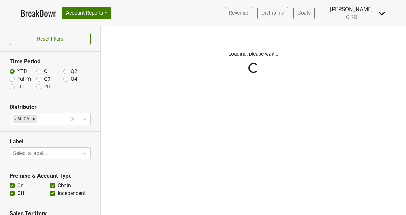  I want to click on a: Goals, so click(304, 13).